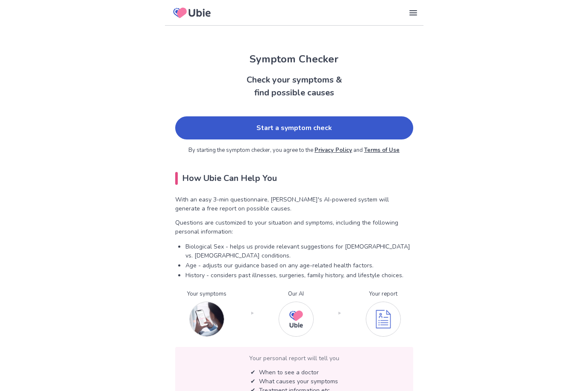 This screenshot has height=391, width=588. Describe the element at coordinates (294, 179) in the screenshot. I see `h2: How Ubie Can Help You` at that location.